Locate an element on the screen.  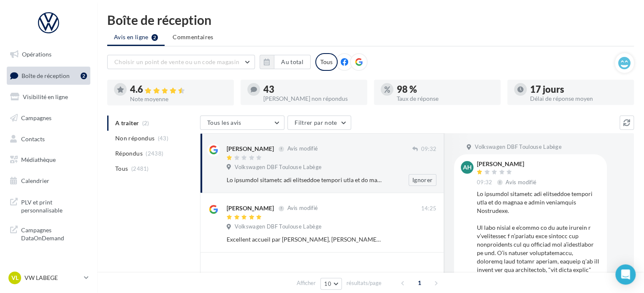
a: PLV et print personnalisable is located at coordinates (48, 206).